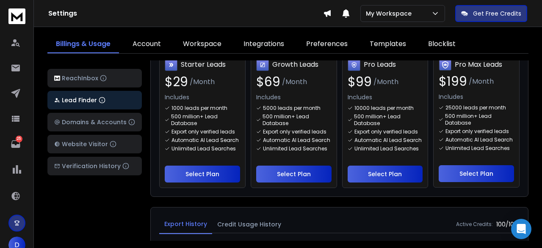  Describe the element at coordinates (268, 82) in the screenshot. I see `span: $ 69` at that location.